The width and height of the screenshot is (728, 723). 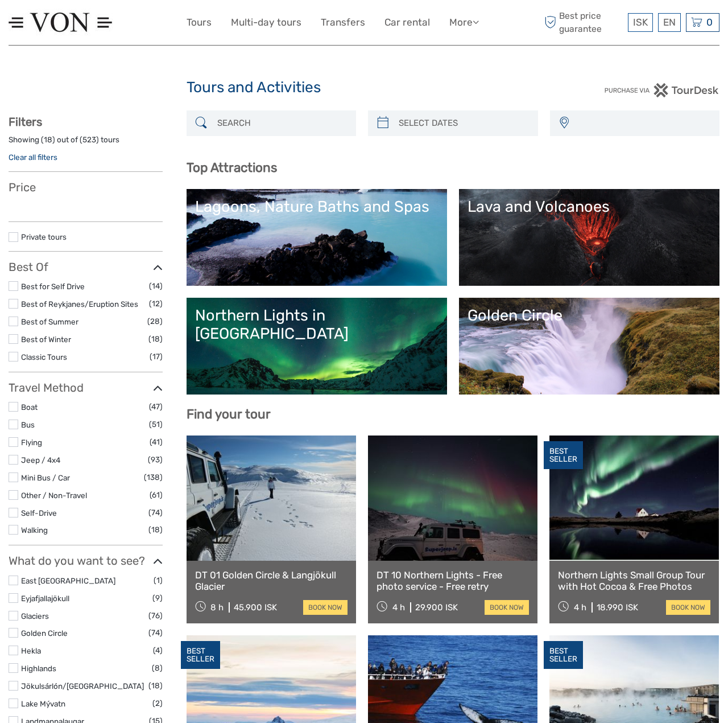 I want to click on div: EN, so click(x=670, y=22).